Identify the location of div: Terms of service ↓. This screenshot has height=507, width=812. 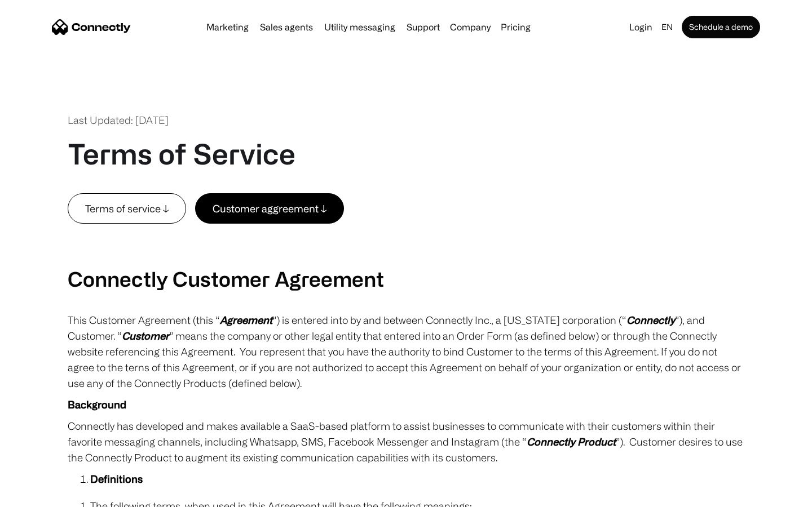
(127, 208).